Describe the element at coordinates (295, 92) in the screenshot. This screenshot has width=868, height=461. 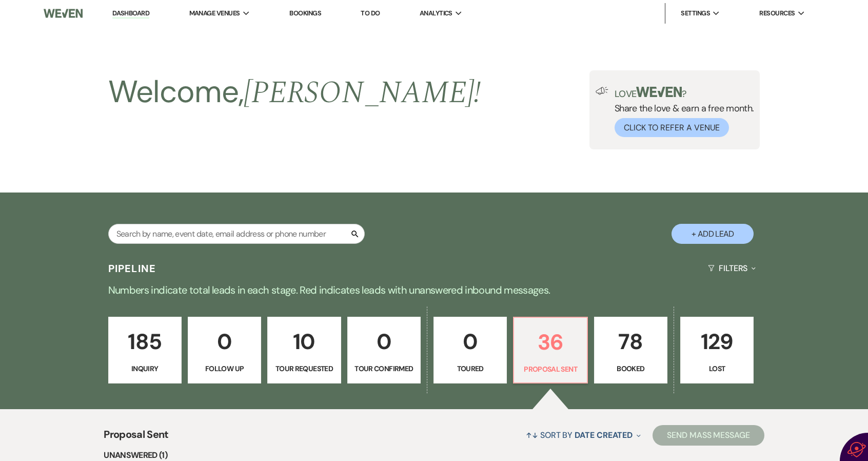
I see `h2: Welcome,` at that location.